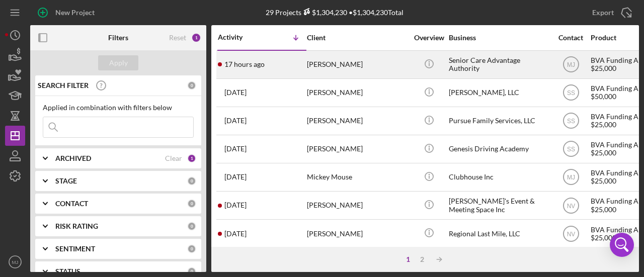 The width and height of the screenshot is (644, 277). What do you see at coordinates (244, 65) in the screenshot?
I see `time: 2025-09-04 19:27` at bounding box center [244, 65].